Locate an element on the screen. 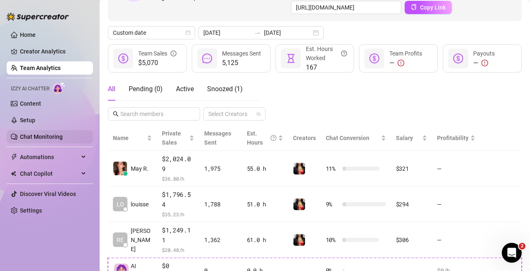 The image size is (530, 271). input: Search members is located at coordinates (154, 114).